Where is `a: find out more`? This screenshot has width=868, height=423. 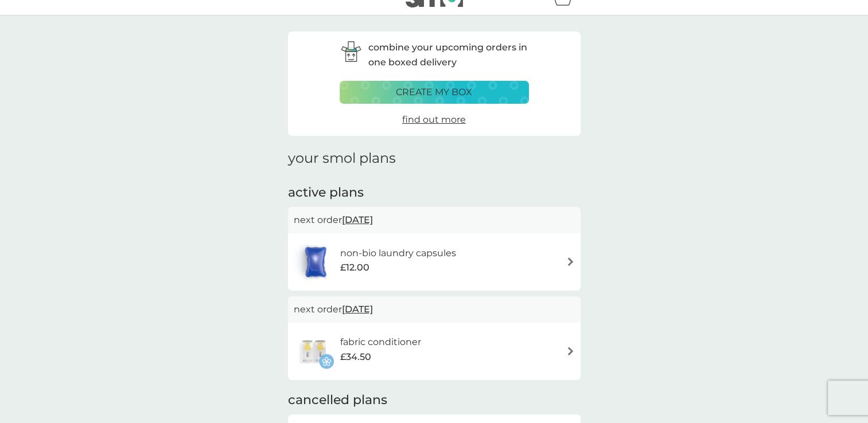
a: find out more is located at coordinates (434, 120).